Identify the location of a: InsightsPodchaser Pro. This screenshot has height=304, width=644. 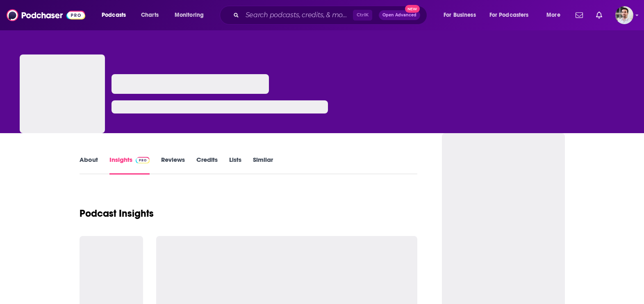
(130, 165).